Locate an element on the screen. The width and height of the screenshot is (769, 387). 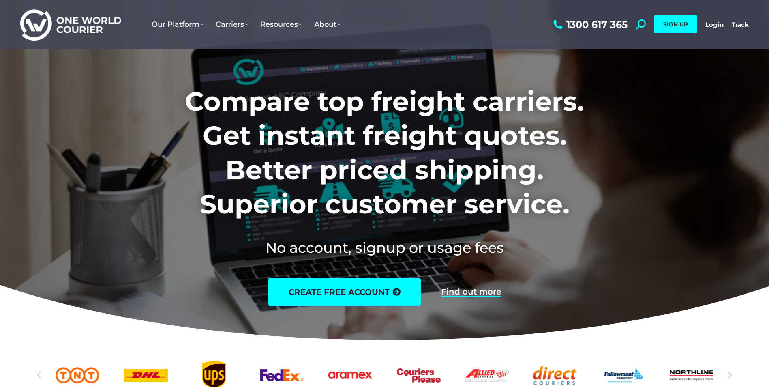
h1: Compare top freight carriers. Get instant freight quotes. Better priced shipping. Superior custom... is located at coordinates (384, 153).